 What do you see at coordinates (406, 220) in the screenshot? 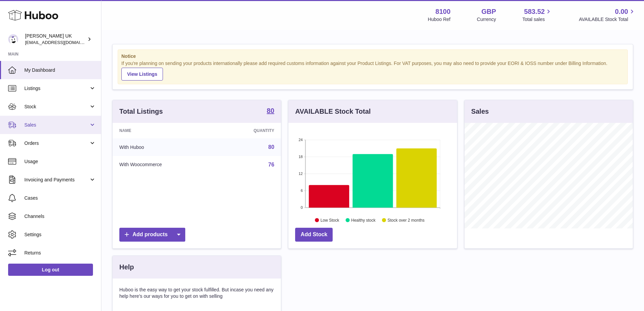
I see `text: Stock over 2 months` at bounding box center [406, 220].